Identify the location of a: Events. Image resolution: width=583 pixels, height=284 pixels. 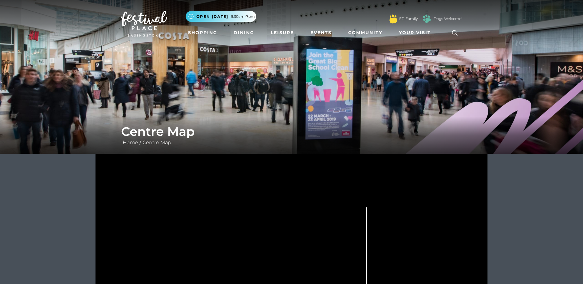
(321, 33).